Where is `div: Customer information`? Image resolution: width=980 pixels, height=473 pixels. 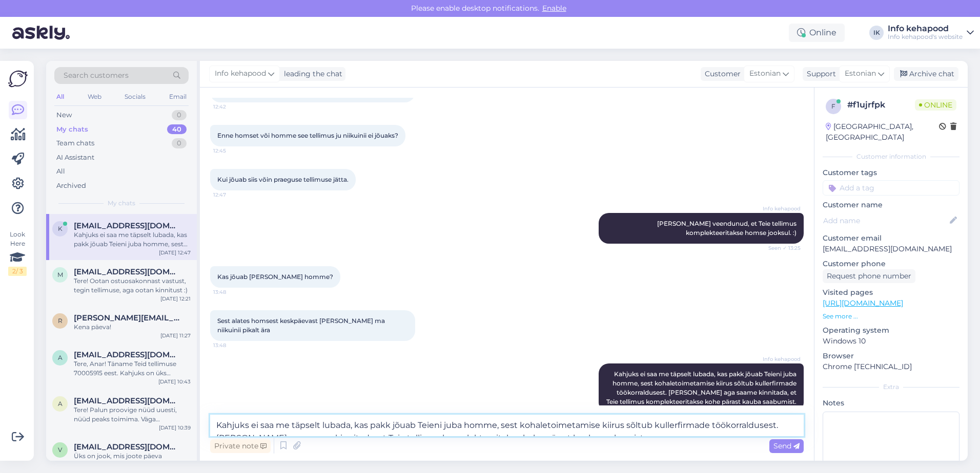
div: Customer information is located at coordinates (891, 157).